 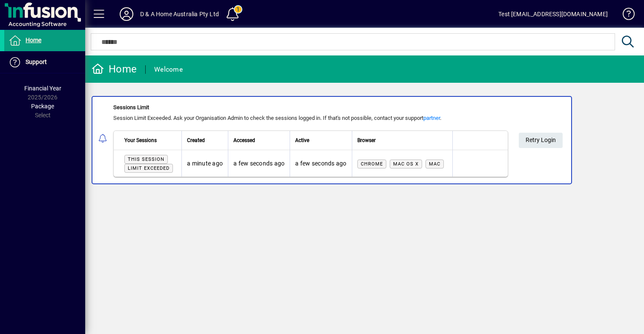 I want to click on span: Active, so click(x=302, y=140).